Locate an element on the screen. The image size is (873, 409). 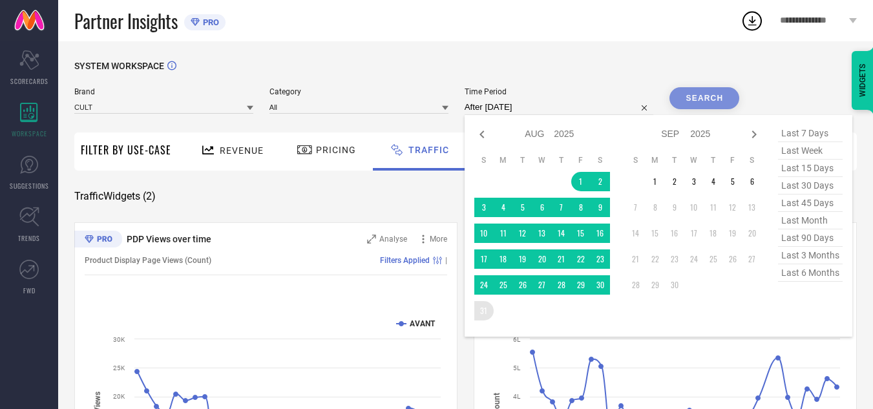
td: Thu Aug 28 2025 is located at coordinates (562, 285).